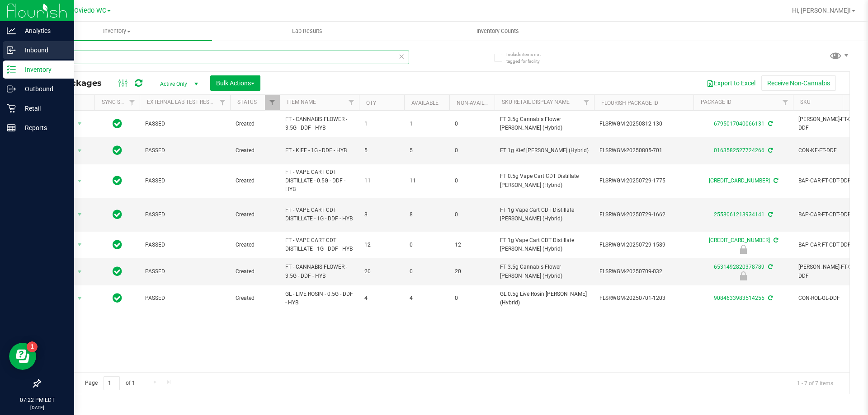  Describe the element at coordinates (79, 84) in the screenshot. I see `span: All Packages` at that location.